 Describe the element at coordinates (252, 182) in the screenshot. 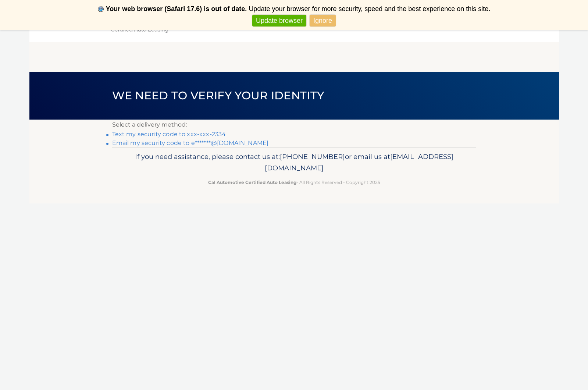

I see `strong: Cal Automotive Certified Auto Leasing` at that location.